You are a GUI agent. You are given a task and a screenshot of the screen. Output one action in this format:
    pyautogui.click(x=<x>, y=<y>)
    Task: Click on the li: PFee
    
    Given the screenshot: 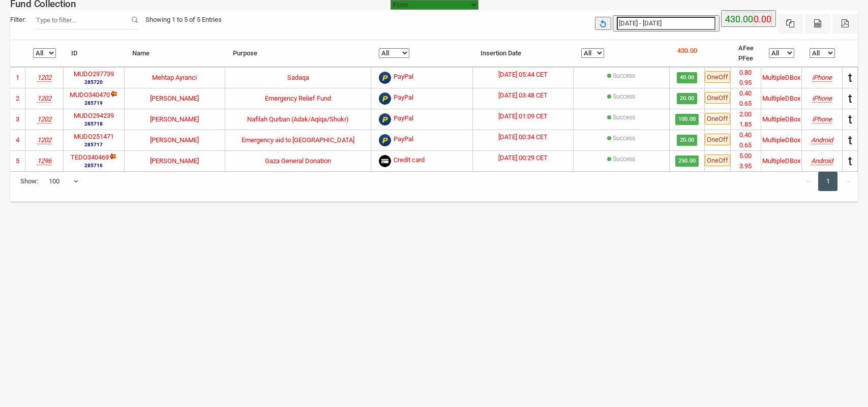 What is the action you would take?
    pyautogui.click(x=746, y=58)
    